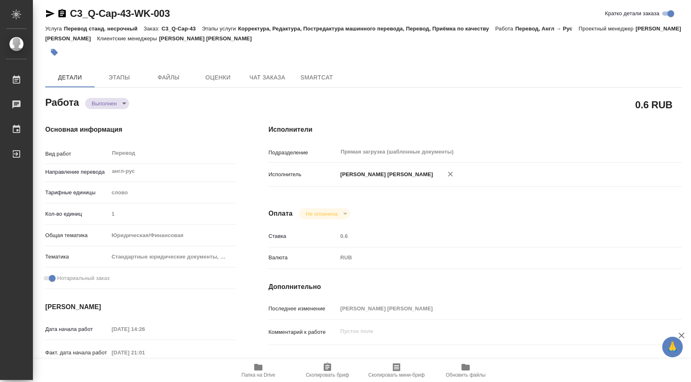  What do you see at coordinates (466, 375) in the screenshot?
I see `span: Обновить файлы` at bounding box center [466, 375].